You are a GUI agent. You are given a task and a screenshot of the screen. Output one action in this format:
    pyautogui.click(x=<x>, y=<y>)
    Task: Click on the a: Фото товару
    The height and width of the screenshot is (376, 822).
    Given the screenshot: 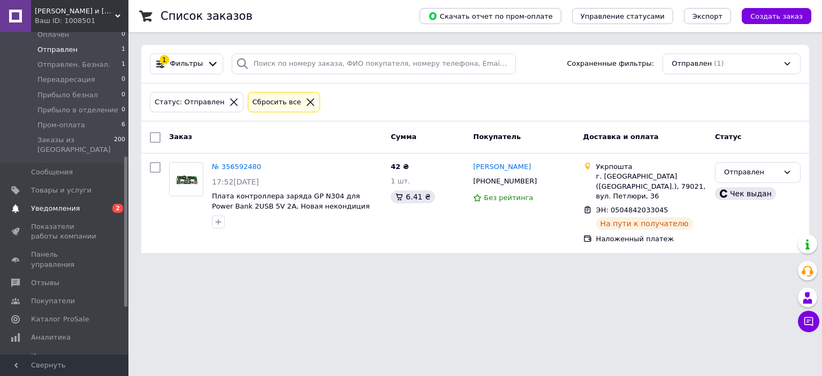 What is the action you would take?
    pyautogui.click(x=186, y=179)
    